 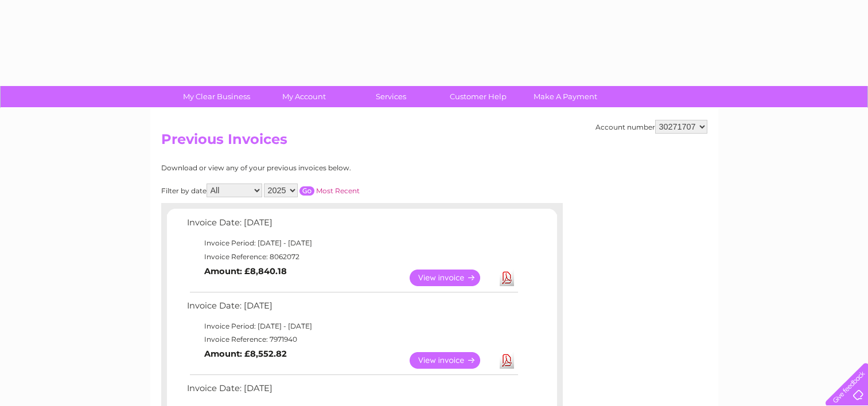 What do you see at coordinates (351, 257) in the screenshot?
I see `td: Invoice Reference: 8062072` at bounding box center [351, 257].